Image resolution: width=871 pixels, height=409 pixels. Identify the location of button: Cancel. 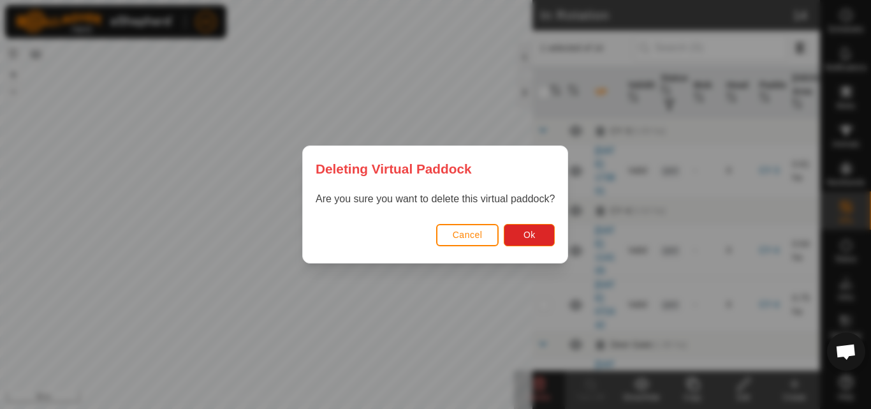
(467, 235).